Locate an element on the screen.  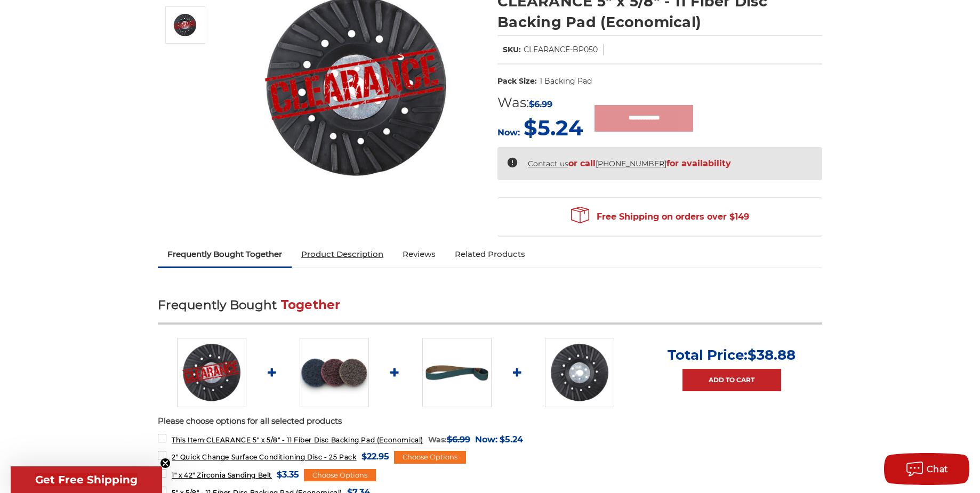
a: Frequently Bought Together is located at coordinates (225, 255).